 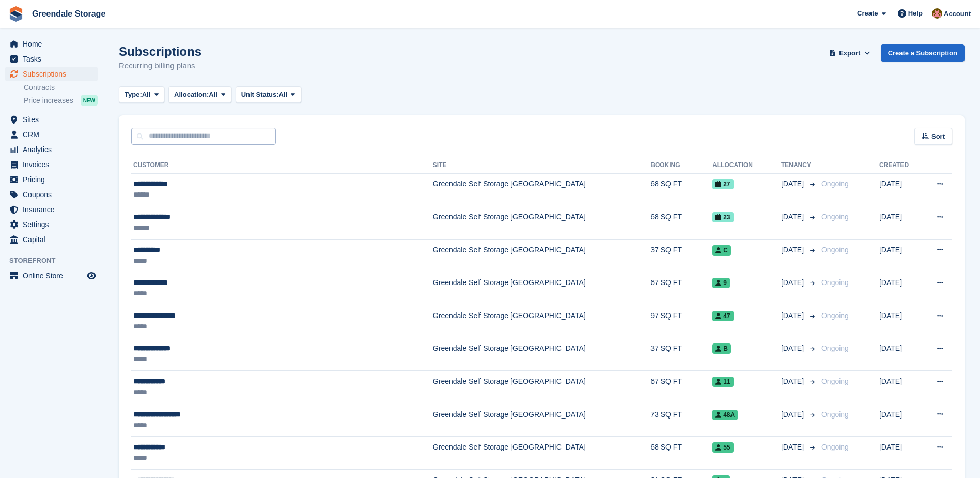 I want to click on img: Justin Swingler, so click(x=938, y=13).